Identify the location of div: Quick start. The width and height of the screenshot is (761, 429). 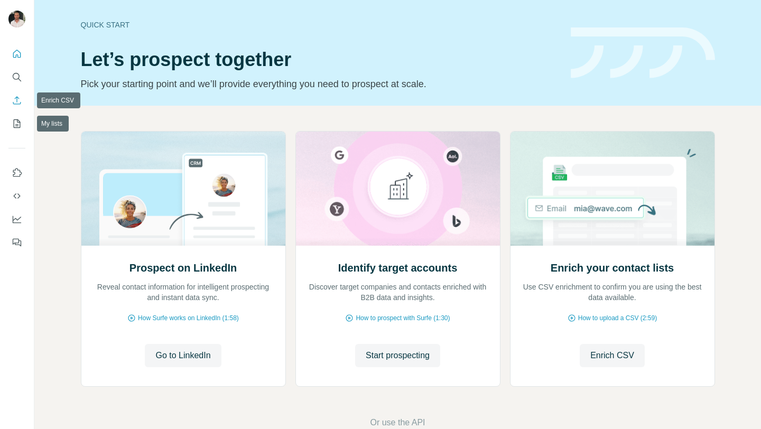
(319, 25).